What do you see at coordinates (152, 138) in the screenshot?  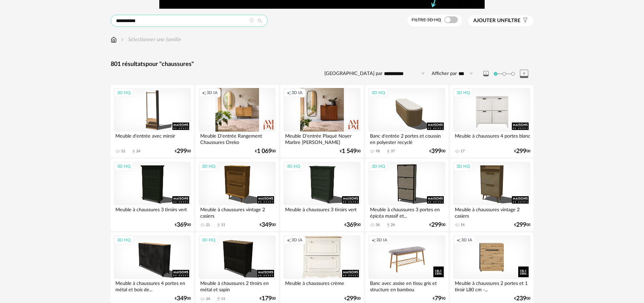 I see `div: Meuble d'entrée avec miroir` at bounding box center [152, 138].